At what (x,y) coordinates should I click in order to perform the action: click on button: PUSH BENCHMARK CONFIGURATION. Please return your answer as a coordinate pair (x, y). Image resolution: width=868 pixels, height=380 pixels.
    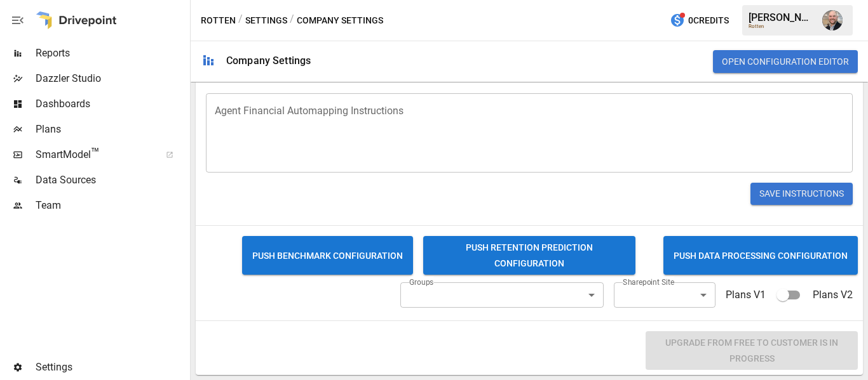
    Looking at the image, I should click on (327, 255).